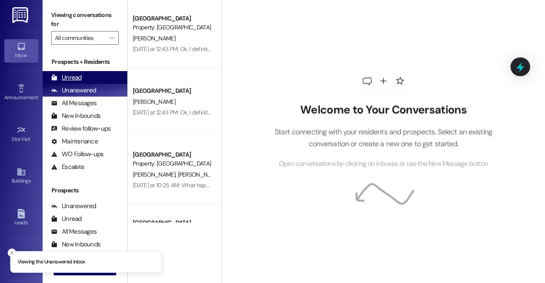 The height and width of the screenshot is (283, 545). Describe the element at coordinates (12, 253) in the screenshot. I see `button: Close toast` at that location.